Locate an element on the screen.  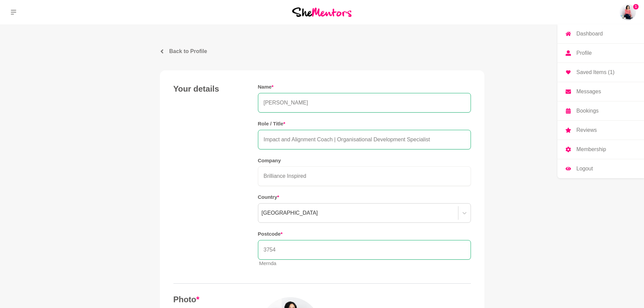
p: Saved Items (1) is located at coordinates (595, 72).